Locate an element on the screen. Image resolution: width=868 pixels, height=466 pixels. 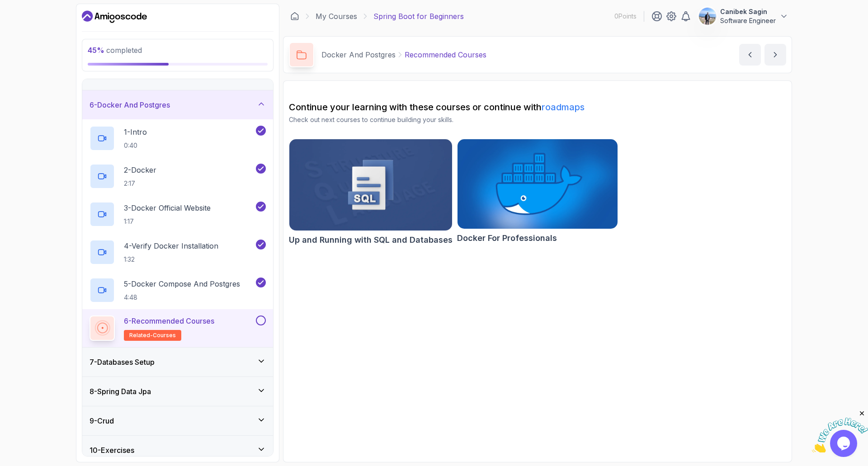
p: 2 - Docker is located at coordinates (140, 169).